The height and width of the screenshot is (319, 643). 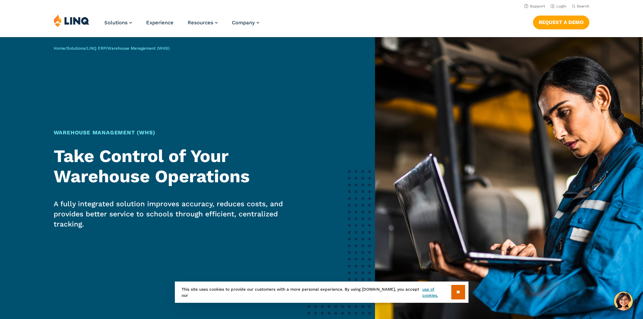 What do you see at coordinates (583, 6) in the screenshot?
I see `span: Search` at bounding box center [583, 6].